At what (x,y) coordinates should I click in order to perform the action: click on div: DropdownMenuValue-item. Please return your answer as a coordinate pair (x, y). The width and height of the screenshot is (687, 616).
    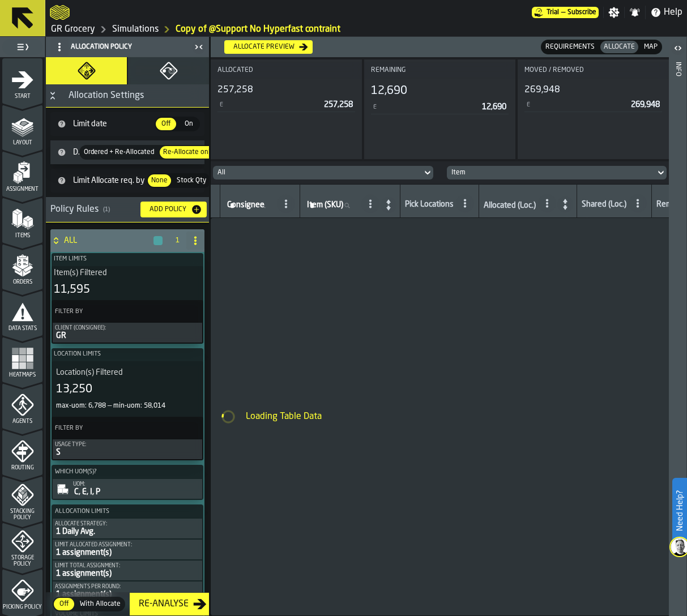
    Looking at the image, I should click on (551, 173).